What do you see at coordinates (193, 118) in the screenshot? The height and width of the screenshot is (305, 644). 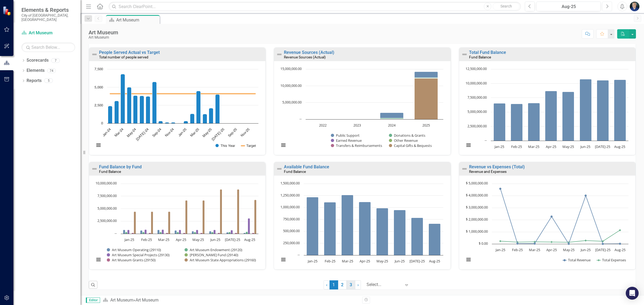 I see `path: Feb-25, 1,317. This Year.` at bounding box center [193, 118].